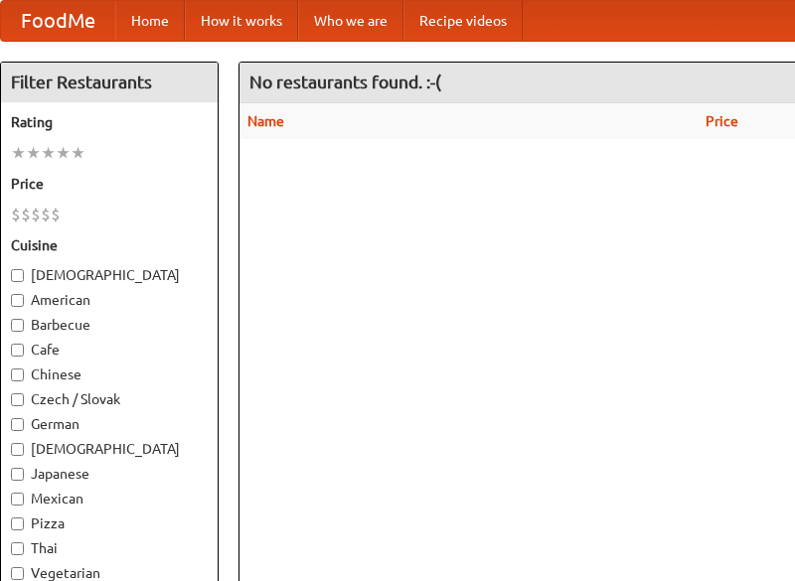  What do you see at coordinates (17, 300) in the screenshot?
I see `input: American` at bounding box center [17, 300].